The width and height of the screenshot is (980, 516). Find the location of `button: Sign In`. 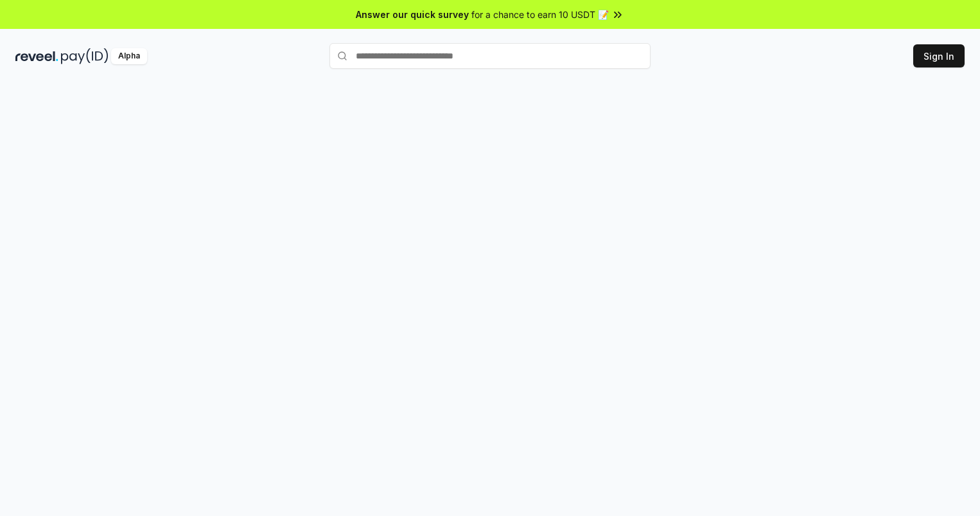

button: Sign In is located at coordinates (939, 56).